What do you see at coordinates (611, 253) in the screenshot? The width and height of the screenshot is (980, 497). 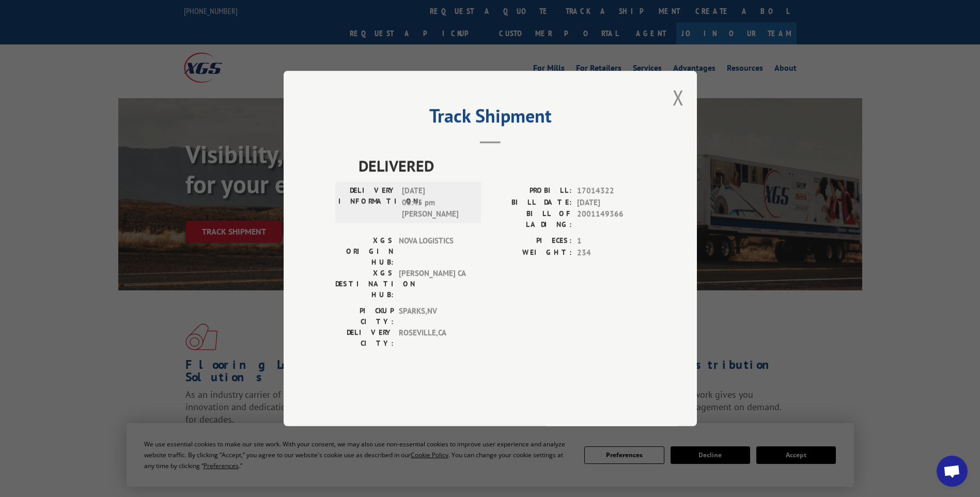 I see `span: 234` at bounding box center [611, 253].